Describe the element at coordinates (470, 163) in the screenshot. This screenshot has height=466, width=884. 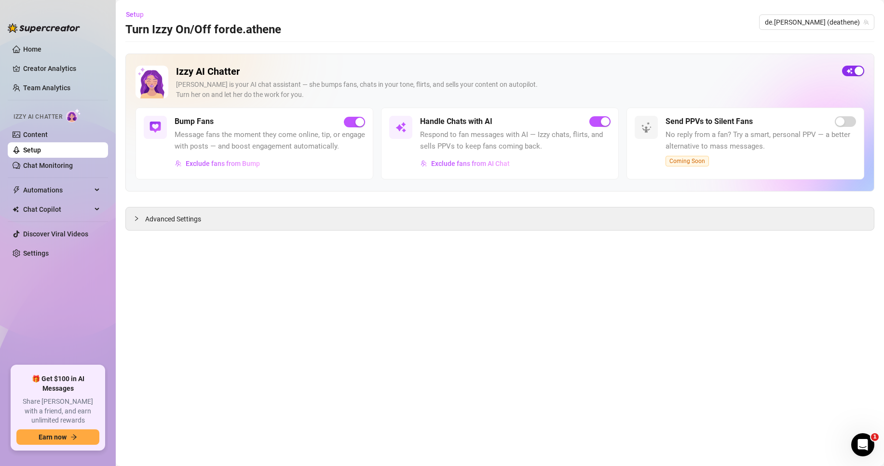
I see `span: Exclude fans from AI Chat` at that location.